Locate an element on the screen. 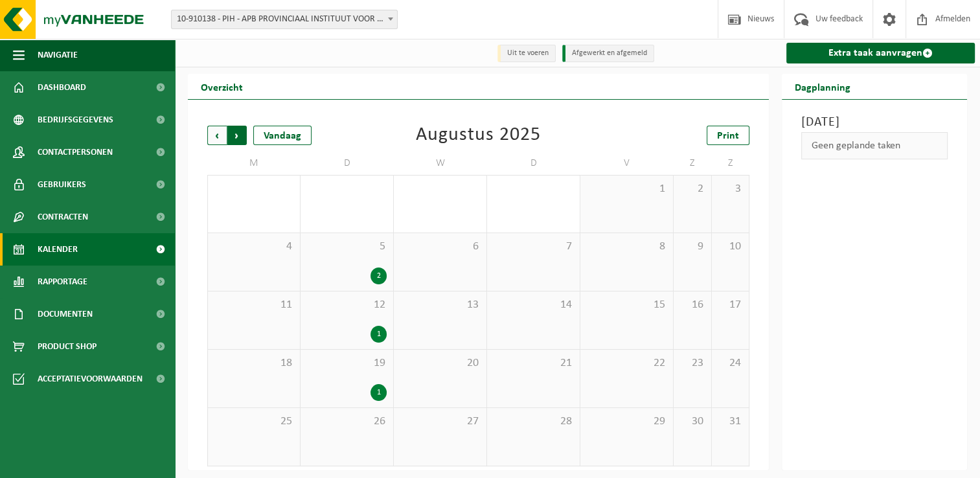 The image size is (980, 478). span: 19 is located at coordinates (347, 363).